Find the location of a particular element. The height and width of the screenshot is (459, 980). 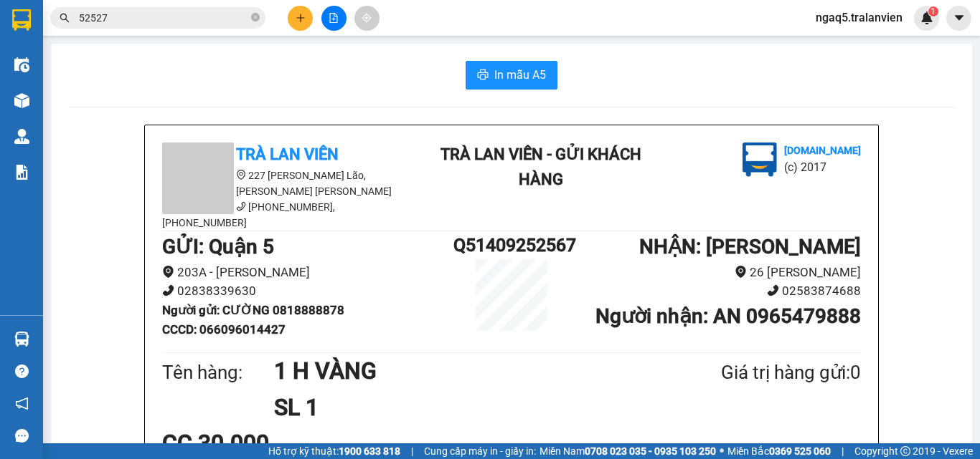

button: file-add is located at coordinates (334, 18).